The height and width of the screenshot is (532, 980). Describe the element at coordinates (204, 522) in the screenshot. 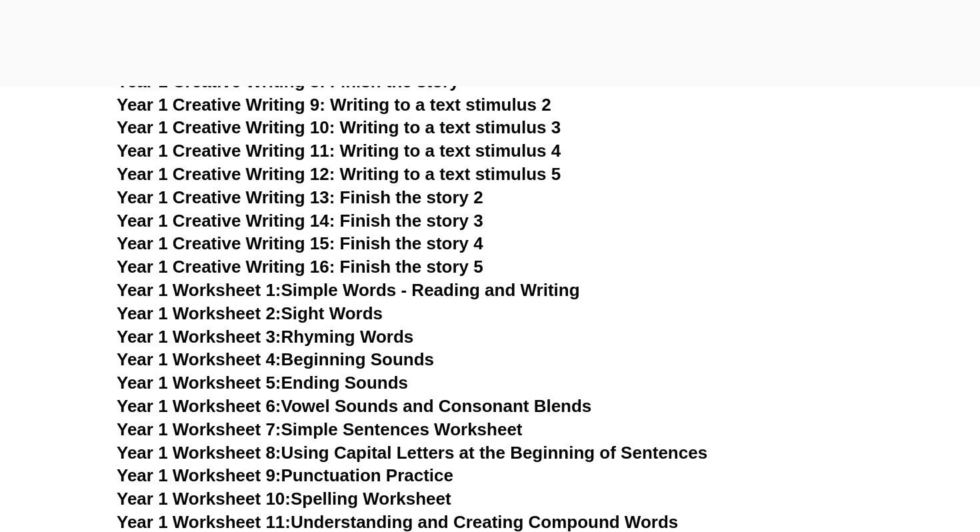

I see `span: Year 1 Worksheet 11:` at that location.